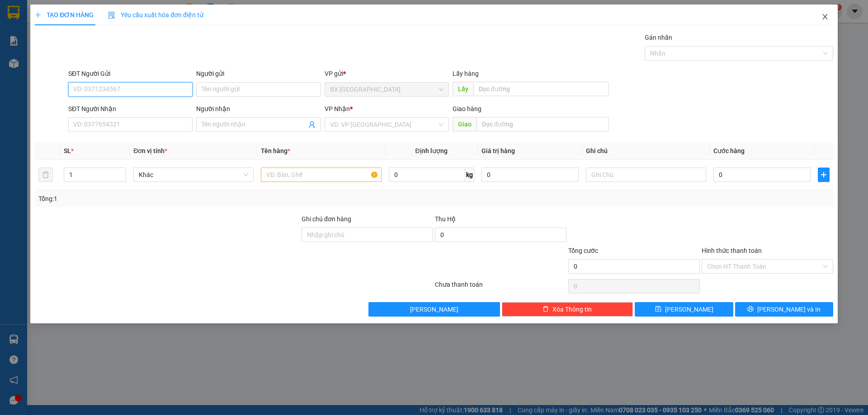 This screenshot has height=415, width=868. I want to click on span: Giao, so click(464, 124).